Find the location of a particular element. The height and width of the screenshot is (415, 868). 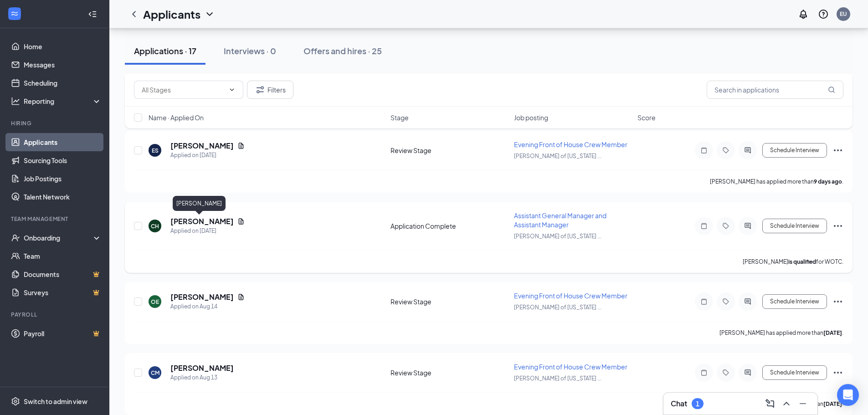

div: Reporting is located at coordinates (63, 102).